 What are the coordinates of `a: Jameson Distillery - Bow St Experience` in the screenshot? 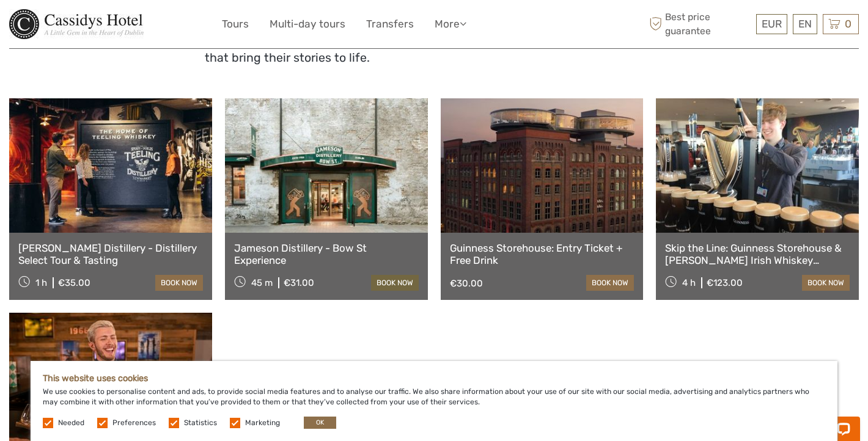 It's located at (326, 254).